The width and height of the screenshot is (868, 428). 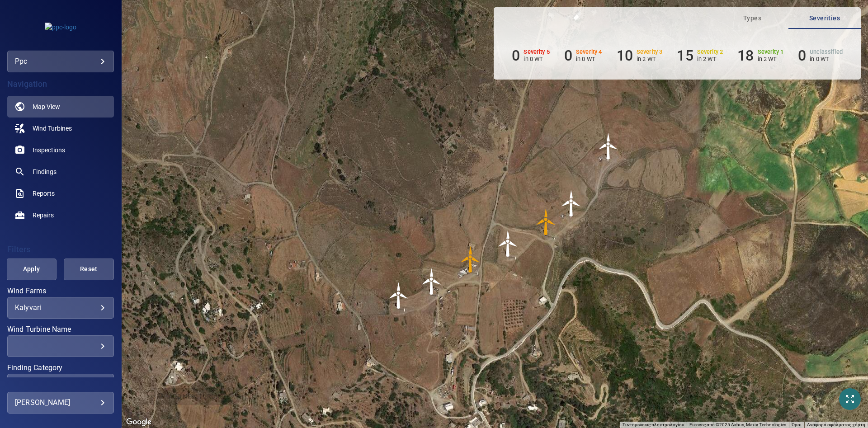 I want to click on span: Findings, so click(x=44, y=172).